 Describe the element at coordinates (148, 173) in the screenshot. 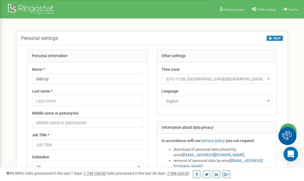

I see `span: Calls processed in the last 30 days :` at that location.